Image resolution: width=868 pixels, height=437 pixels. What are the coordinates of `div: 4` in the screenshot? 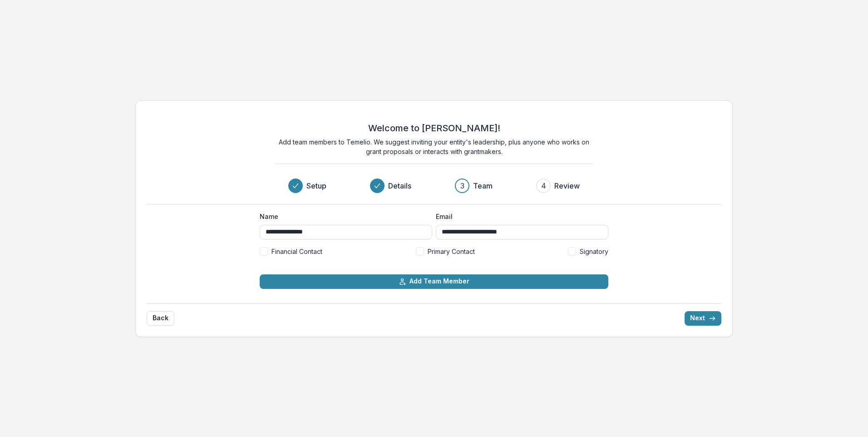 It's located at (544, 186).